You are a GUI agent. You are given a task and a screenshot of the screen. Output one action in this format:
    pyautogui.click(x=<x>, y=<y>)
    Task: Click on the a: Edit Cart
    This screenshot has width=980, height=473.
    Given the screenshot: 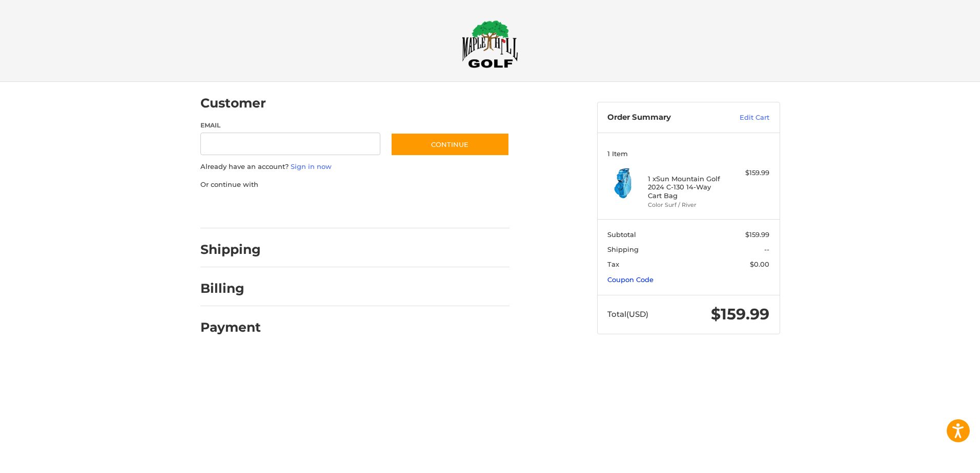 What is the action you would take?
    pyautogui.click(x=744, y=118)
    